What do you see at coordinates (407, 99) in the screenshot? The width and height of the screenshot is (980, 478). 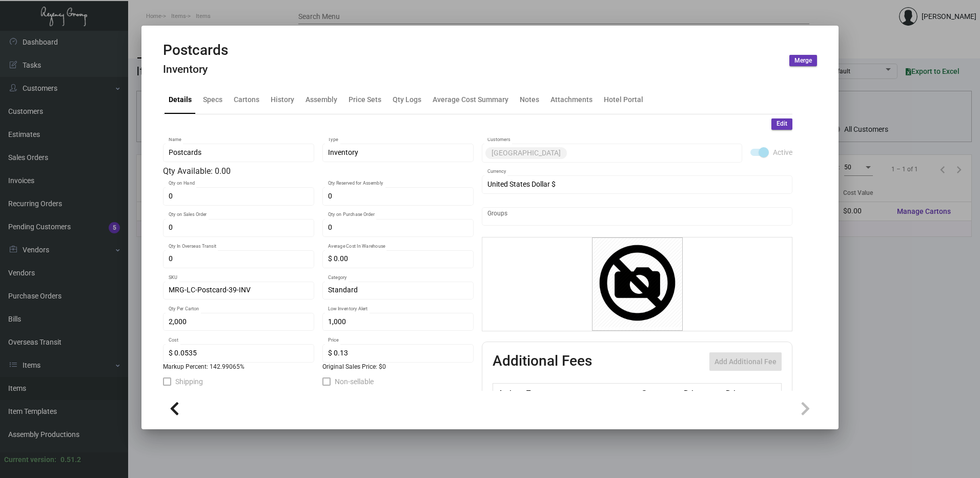 I see `div: Qty Logs` at bounding box center [407, 99].